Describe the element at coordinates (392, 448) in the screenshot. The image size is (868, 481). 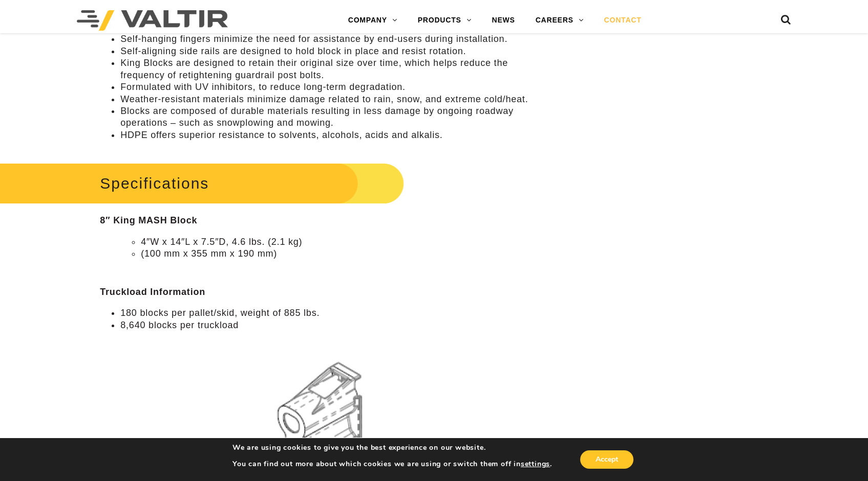
I see `p: We are using cookies to give you the best experience on our website.` at that location.